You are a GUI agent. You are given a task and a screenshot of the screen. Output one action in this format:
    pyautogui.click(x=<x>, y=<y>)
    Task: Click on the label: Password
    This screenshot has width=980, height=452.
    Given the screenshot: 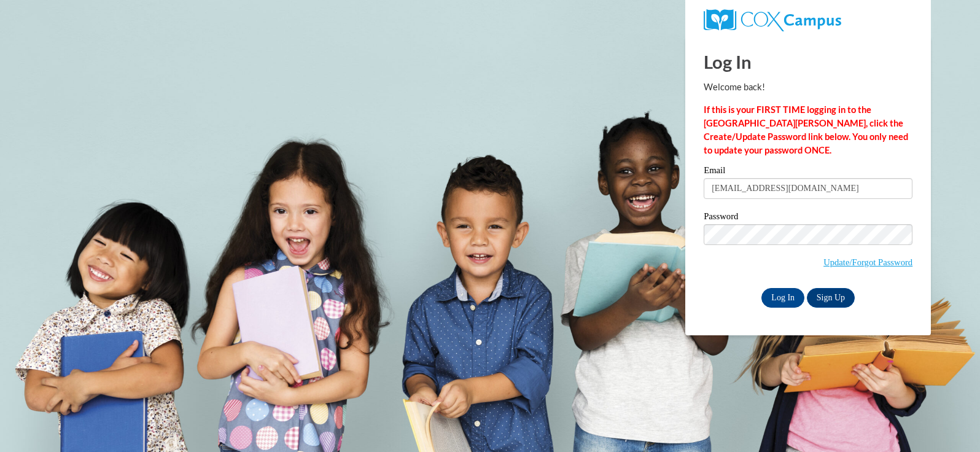 What is the action you would take?
    pyautogui.click(x=808, y=218)
    